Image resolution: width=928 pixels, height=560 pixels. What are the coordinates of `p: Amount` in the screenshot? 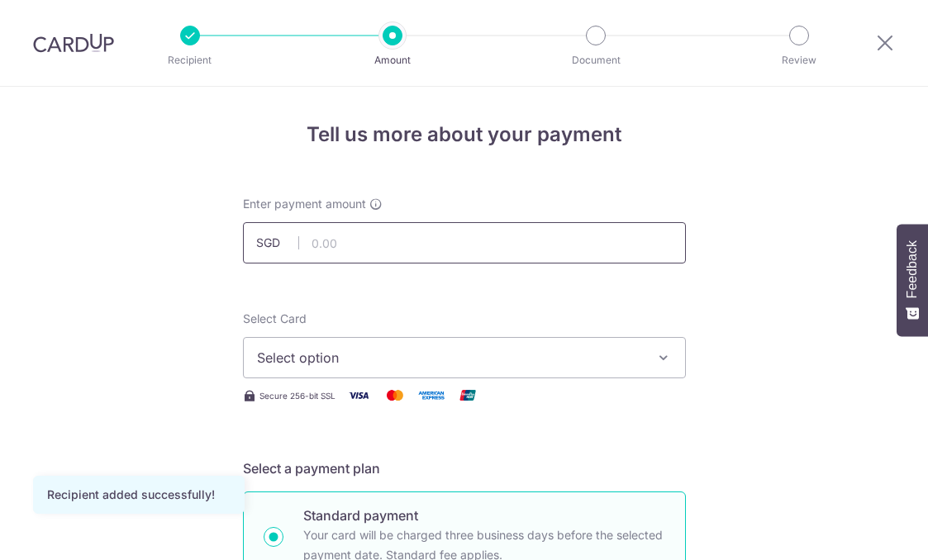 It's located at (392, 61).